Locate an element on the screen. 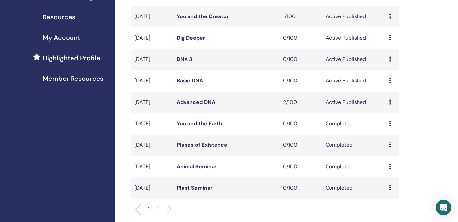 The image size is (458, 222). a: DNA 3 is located at coordinates (185, 59).